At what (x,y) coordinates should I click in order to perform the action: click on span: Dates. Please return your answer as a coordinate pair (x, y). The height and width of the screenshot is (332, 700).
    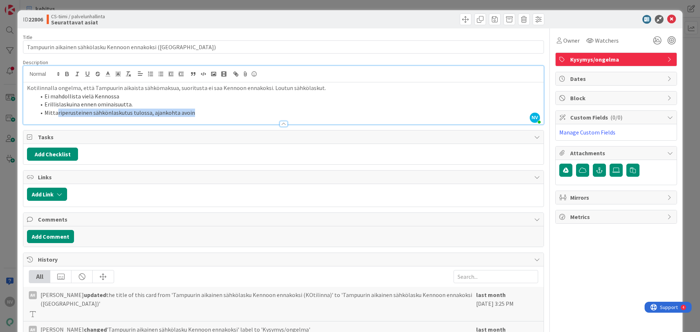
    Looking at the image, I should click on (617, 79).